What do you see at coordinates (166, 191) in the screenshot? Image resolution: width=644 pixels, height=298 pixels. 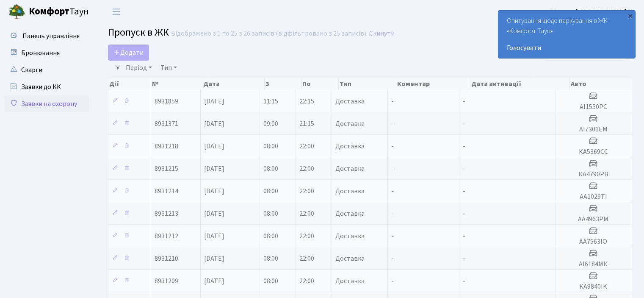 I see `span: 8931214` at bounding box center [166, 191].